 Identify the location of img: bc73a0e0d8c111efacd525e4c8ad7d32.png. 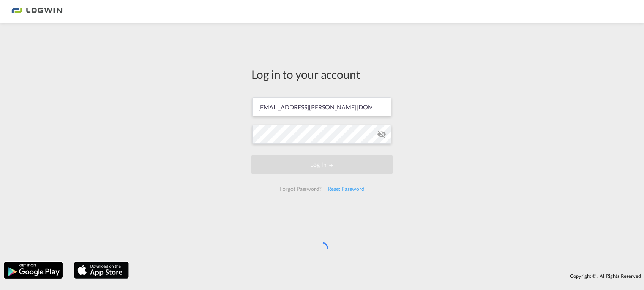
(37, 12).